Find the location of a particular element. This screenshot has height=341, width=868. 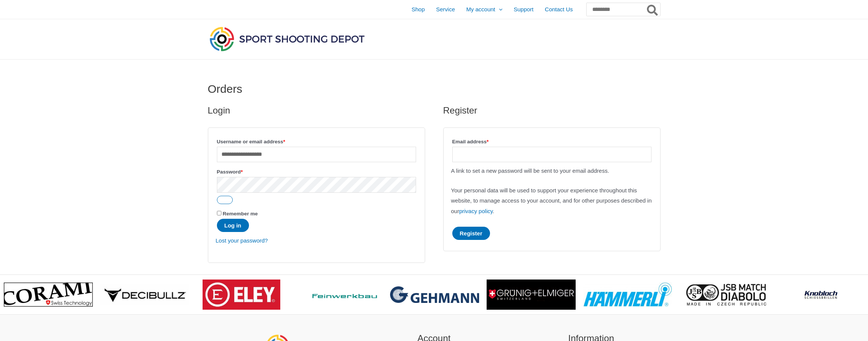

button: Show password is located at coordinates (225, 200).